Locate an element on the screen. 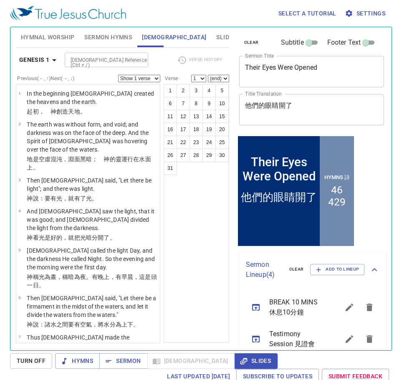 The height and width of the screenshot is (380, 402). wh7549: ，將水 is located at coordinates (115, 324).